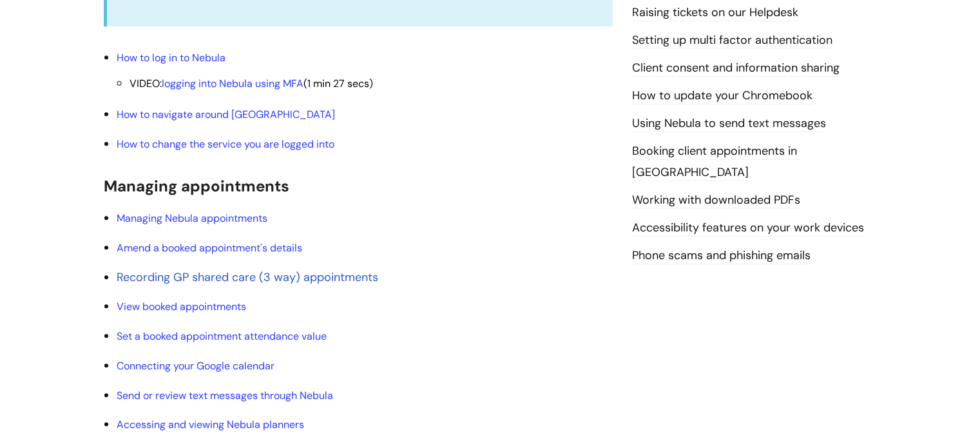  I want to click on a: Phone scams and phishing emails, so click(721, 256).